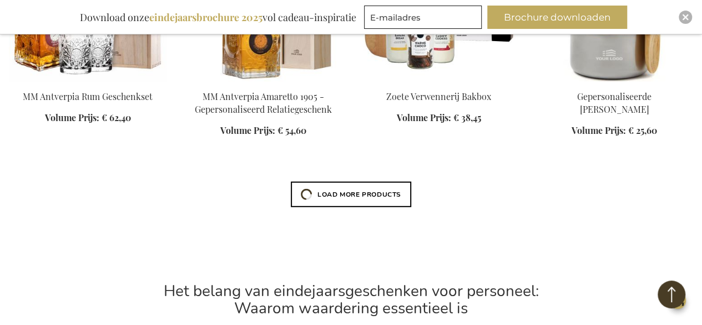  I want to click on a: Volume Prijs: € 25,60, so click(614, 130).